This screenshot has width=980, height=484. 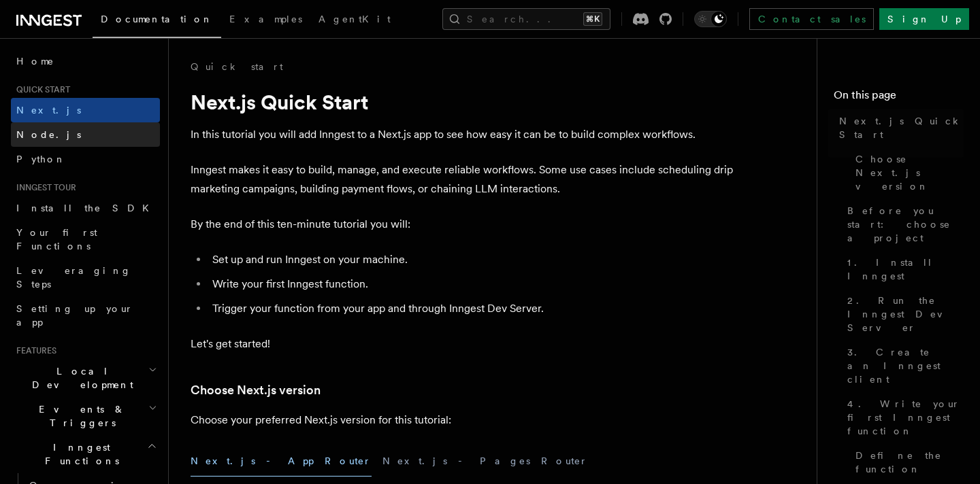 What do you see at coordinates (903, 314) in the screenshot?
I see `a: 2. Run the Inngest Dev Server` at bounding box center [903, 314].